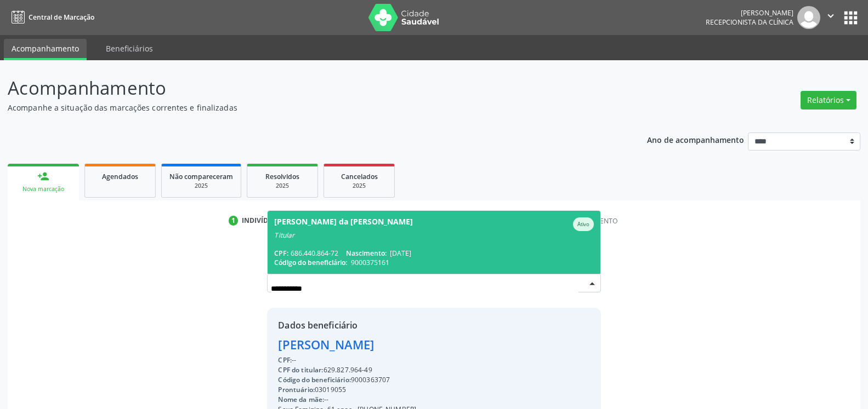  What do you see at coordinates (850, 18) in the screenshot?
I see `button: apps` at bounding box center [850, 18].